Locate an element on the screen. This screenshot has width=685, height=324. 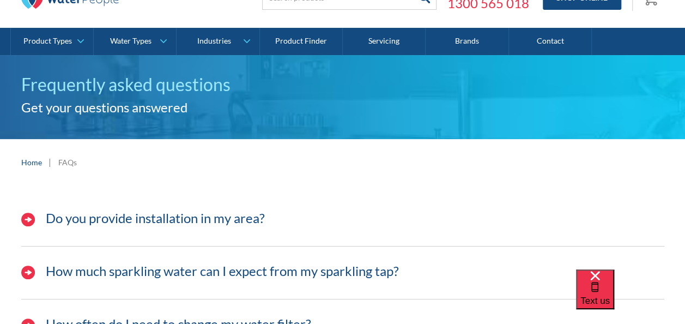
a: Product Finder is located at coordinates (302, 41).